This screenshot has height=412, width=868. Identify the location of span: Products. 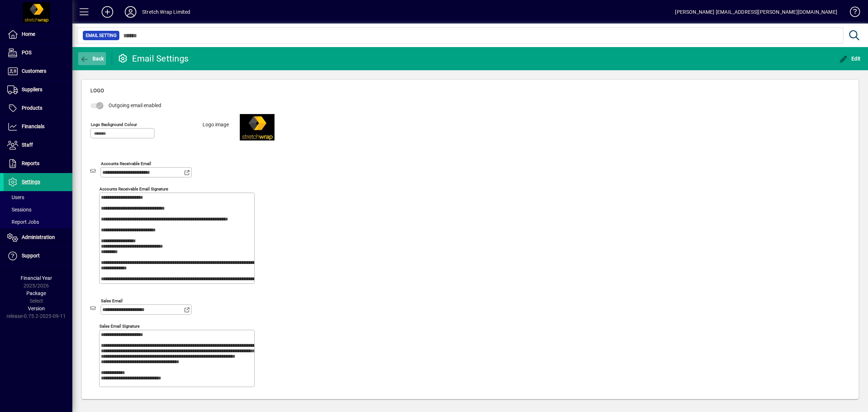
(32, 108).